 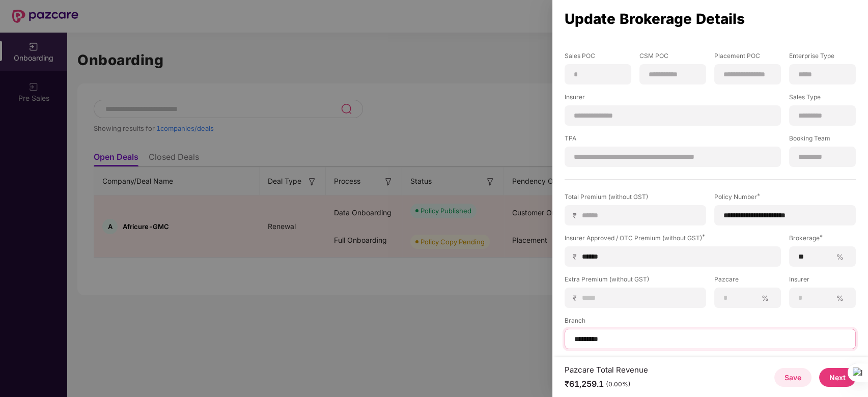 I want to click on button: Save, so click(x=792, y=377).